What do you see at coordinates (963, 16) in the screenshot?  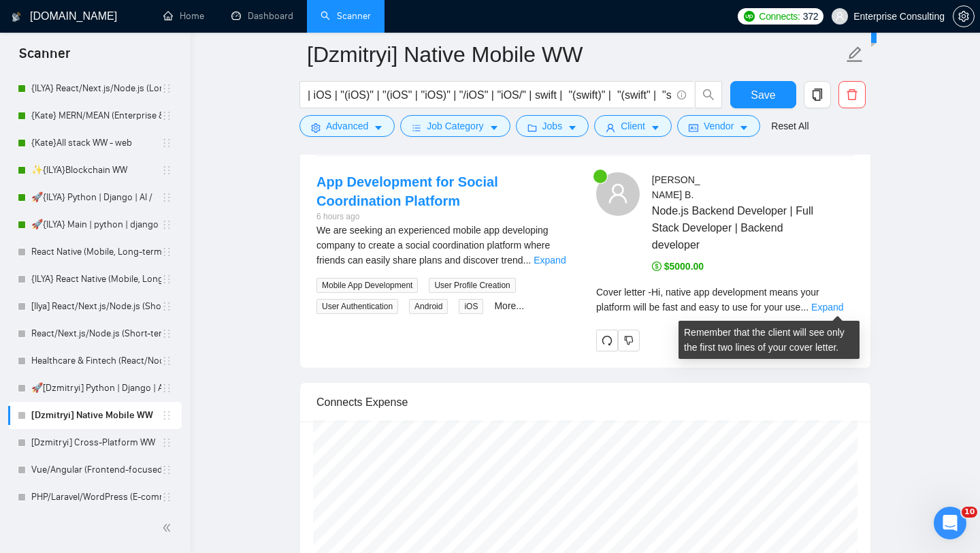 I see `a: setting` at bounding box center [963, 16].